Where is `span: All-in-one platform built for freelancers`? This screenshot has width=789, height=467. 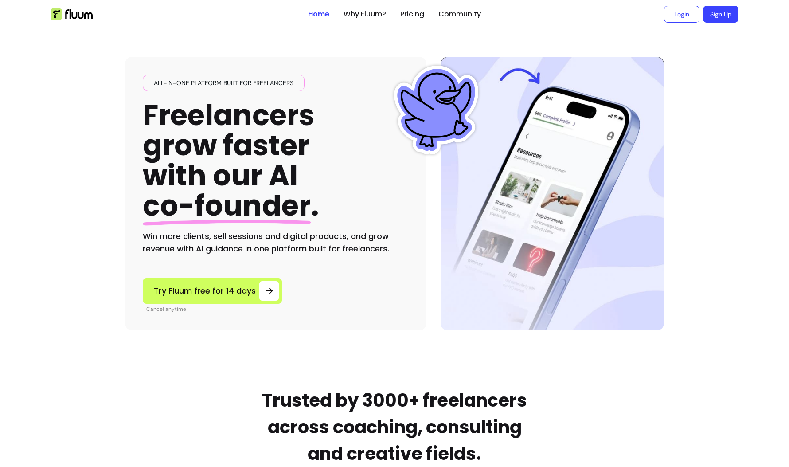 span: All-in-one platform built for freelancers is located at coordinates (223, 83).